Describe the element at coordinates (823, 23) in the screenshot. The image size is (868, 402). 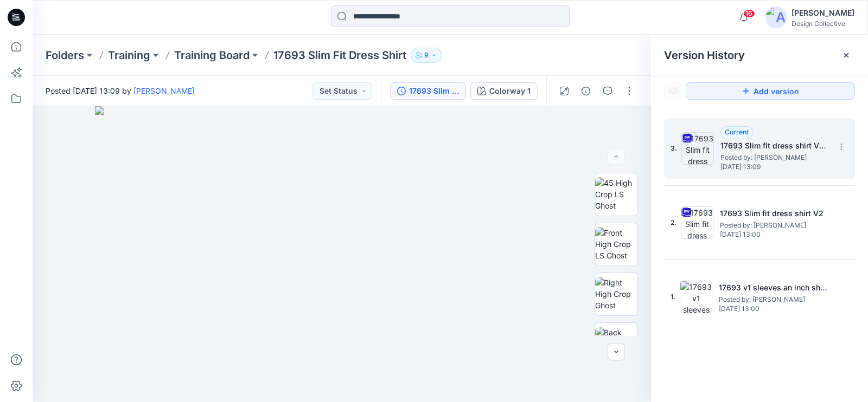
I see `div: Design Collective` at that location.